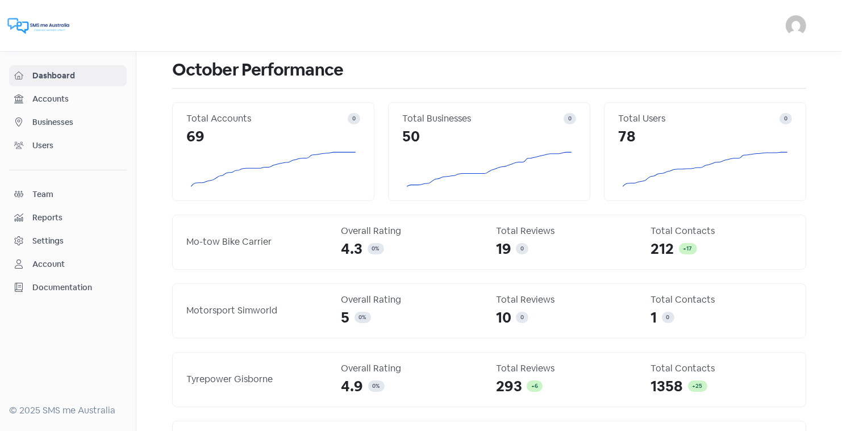 This screenshot has width=842, height=431. Describe the element at coordinates (699, 119) in the screenshot. I see `div: Total Users` at that location.